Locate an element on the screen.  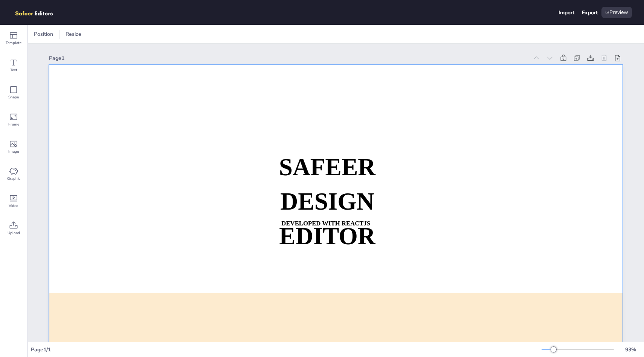
span: Resize is located at coordinates (73, 34).